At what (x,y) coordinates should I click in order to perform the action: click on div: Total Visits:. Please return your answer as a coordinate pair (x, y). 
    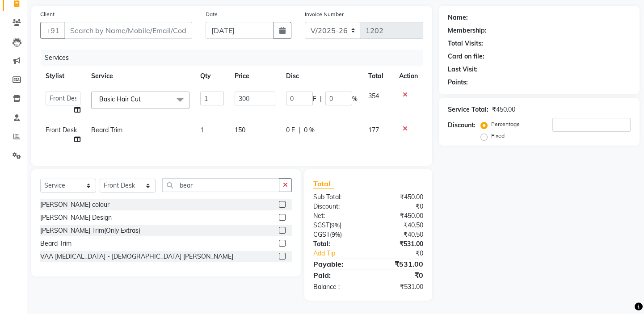
    Looking at the image, I should click on (465, 43).